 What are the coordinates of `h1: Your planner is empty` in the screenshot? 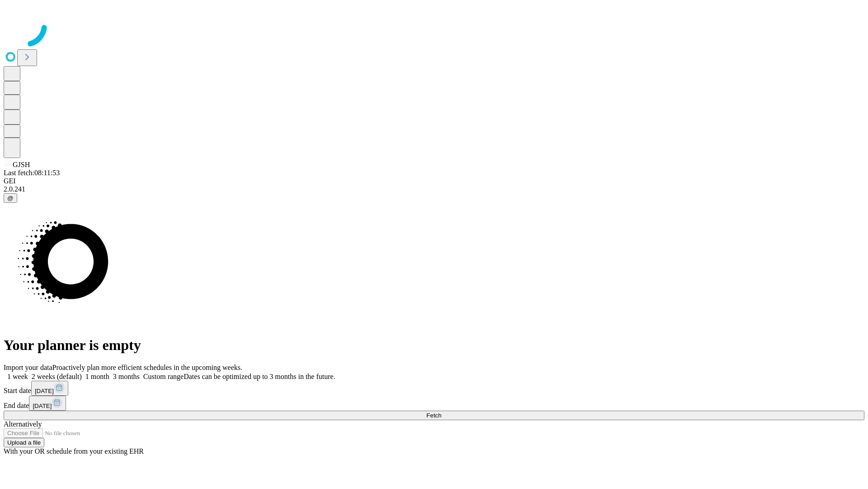 It's located at (434, 345).